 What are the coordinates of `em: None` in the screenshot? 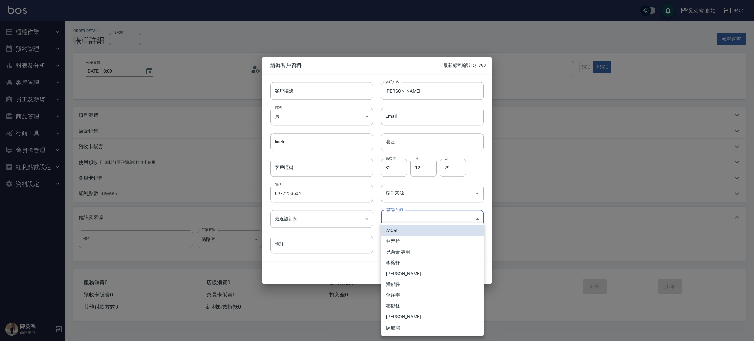 It's located at (392, 231).